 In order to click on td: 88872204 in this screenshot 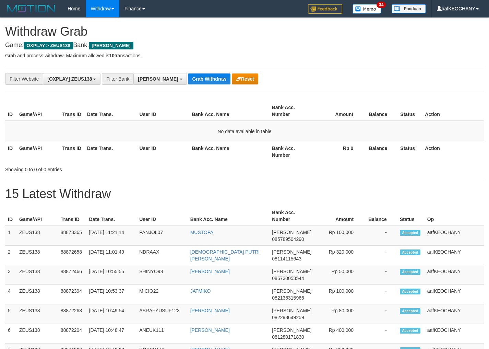, I will do `click(72, 333)`.